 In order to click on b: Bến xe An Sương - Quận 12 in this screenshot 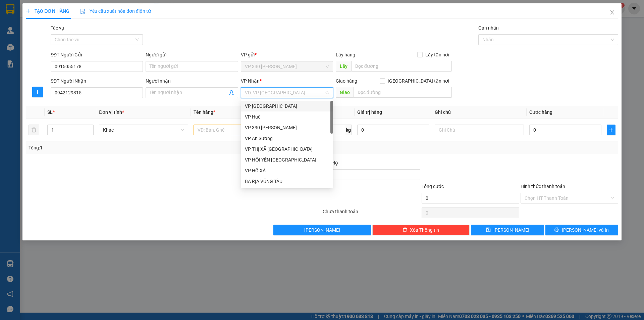, I will do `click(67, 51)`.